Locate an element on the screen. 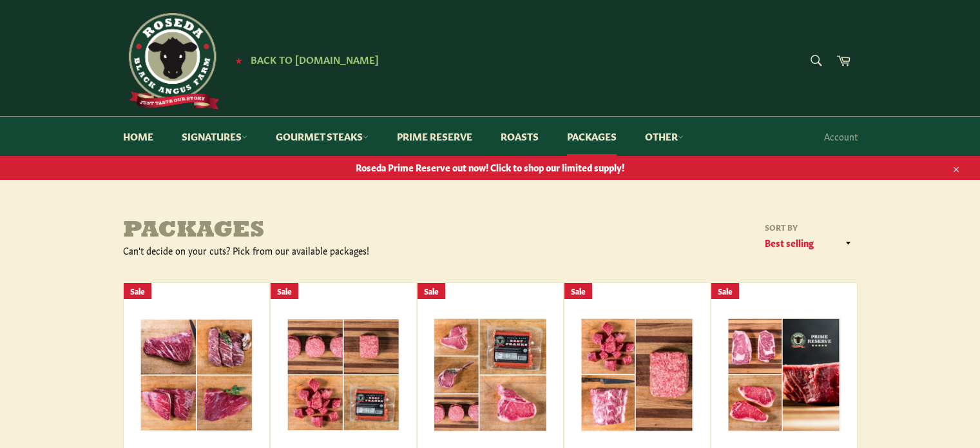  a: Home is located at coordinates (138, 136).